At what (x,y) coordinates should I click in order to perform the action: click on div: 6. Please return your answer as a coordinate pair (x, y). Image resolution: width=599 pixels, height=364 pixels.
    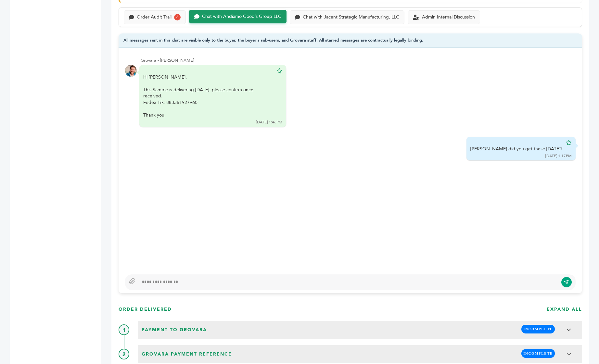
    Looking at the image, I should click on (177, 17).